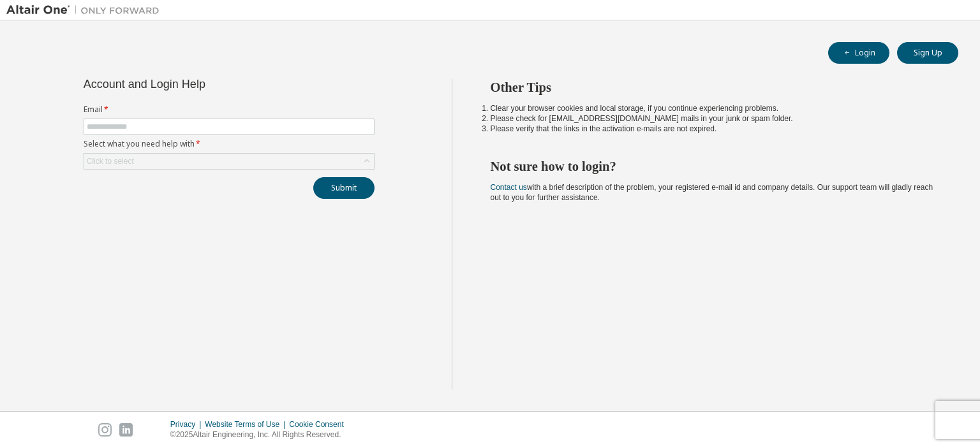 The height and width of the screenshot is (448, 980). What do you see at coordinates (261, 435) in the screenshot?
I see `p: © 2025 Altair Engineering, Inc. All Rights Reserved.` at bounding box center [261, 435].